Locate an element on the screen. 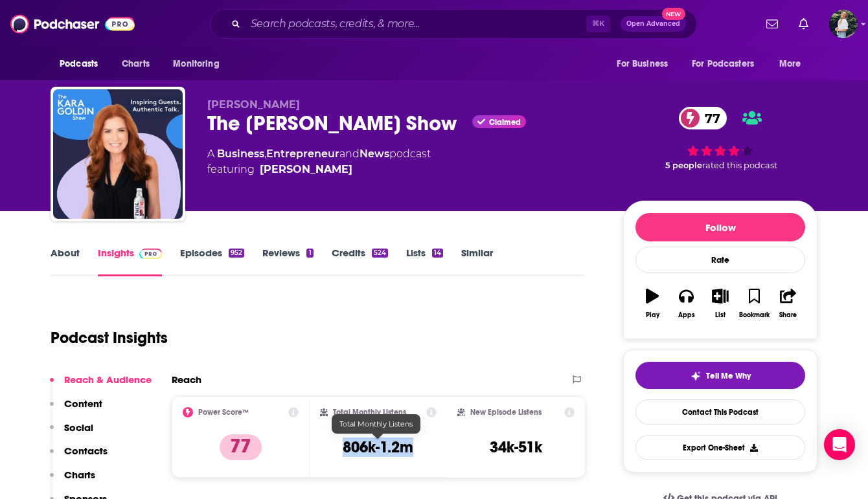  a: Podchaser - Follow, Share and Rate Podcasts is located at coordinates (72, 24).